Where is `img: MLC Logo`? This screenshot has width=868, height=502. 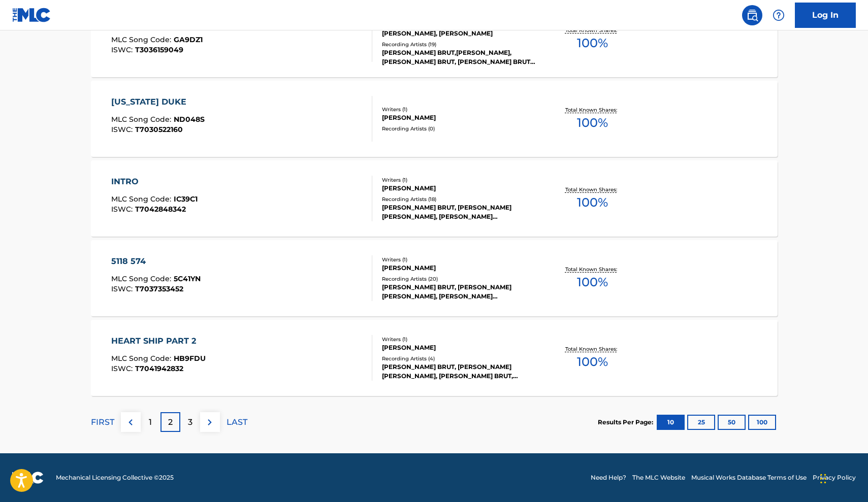 img: MLC Logo is located at coordinates (32, 15).